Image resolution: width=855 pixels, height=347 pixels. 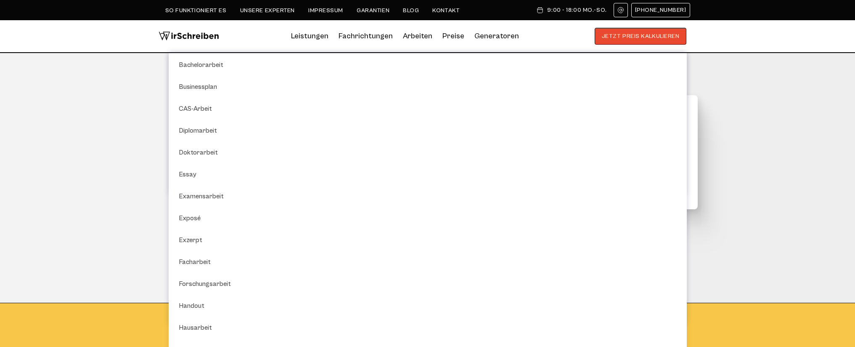 I want to click on a: Impressum, so click(x=326, y=11).